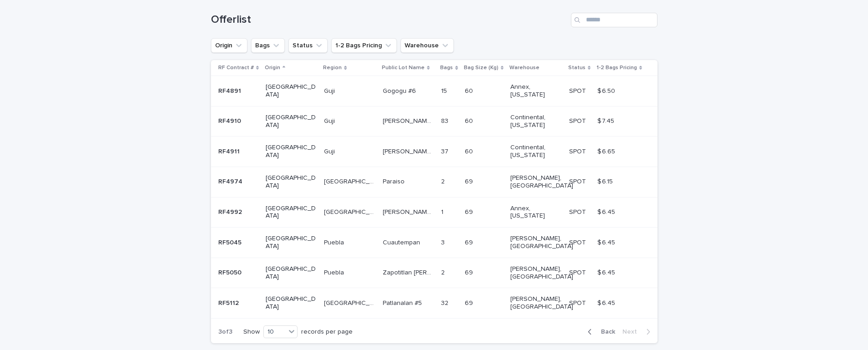 Image resolution: width=868 pixels, height=350 pixels. Describe the element at coordinates (617, 68) in the screenshot. I see `p: 1-2 Bags Pricing` at that location.